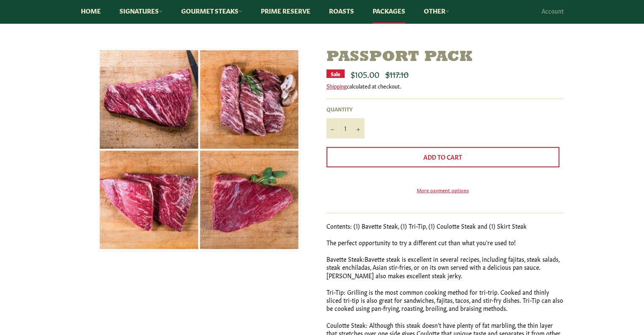 This screenshot has width=644, height=335. Describe the element at coordinates (397, 74) in the screenshot. I see `s: $117.10` at that location.